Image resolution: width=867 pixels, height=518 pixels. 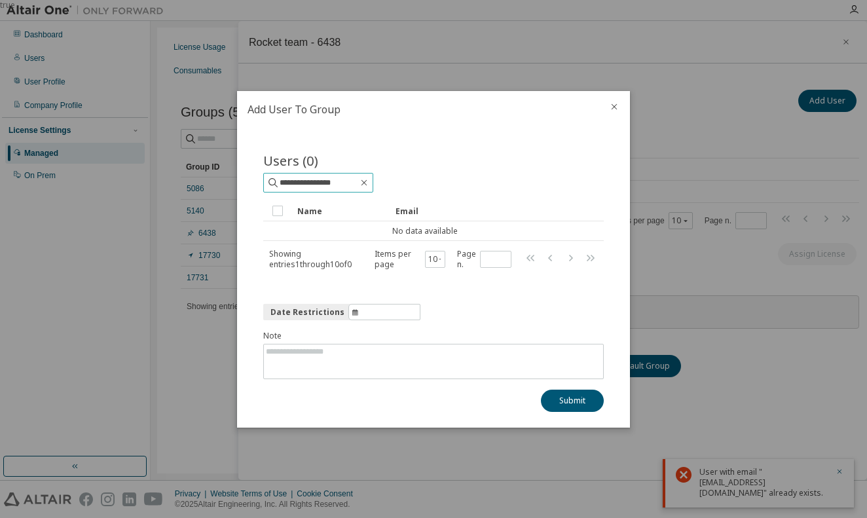 I want to click on button: Submit, so click(x=572, y=401).